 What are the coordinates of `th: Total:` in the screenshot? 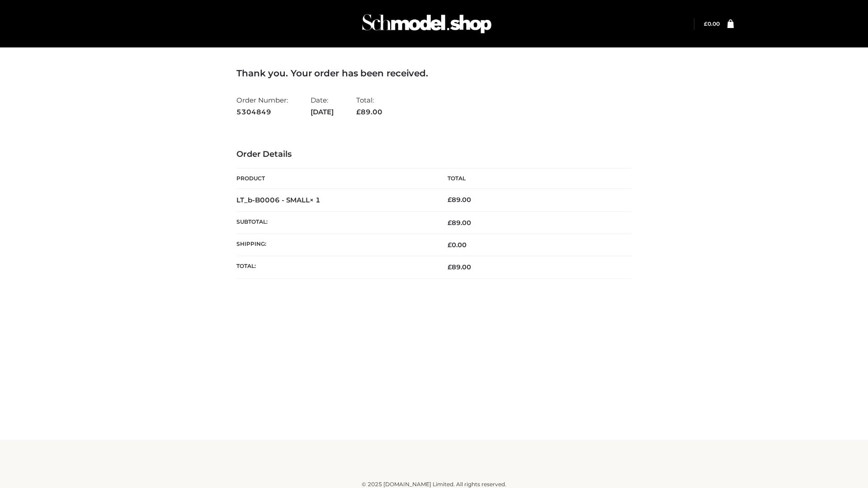 It's located at (335, 267).